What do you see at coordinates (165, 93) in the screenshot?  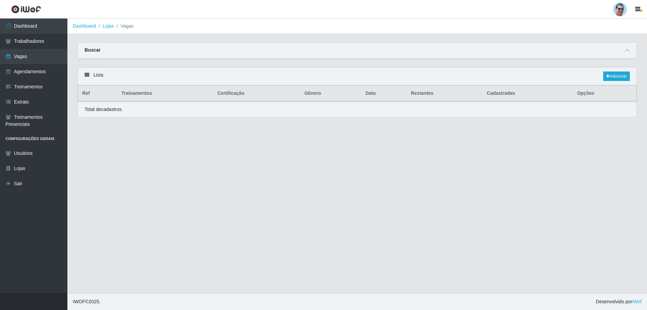 I see `th: Trainamentos` at bounding box center [165, 93].